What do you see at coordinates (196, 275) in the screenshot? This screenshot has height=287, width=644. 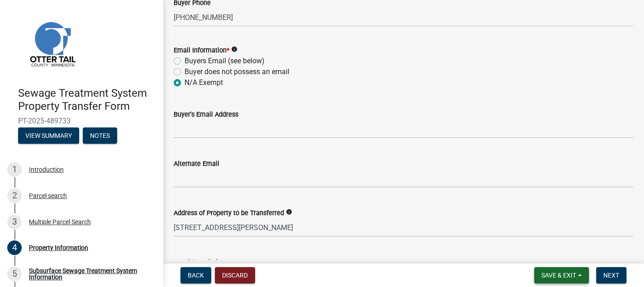 I see `span: Back` at bounding box center [196, 275].